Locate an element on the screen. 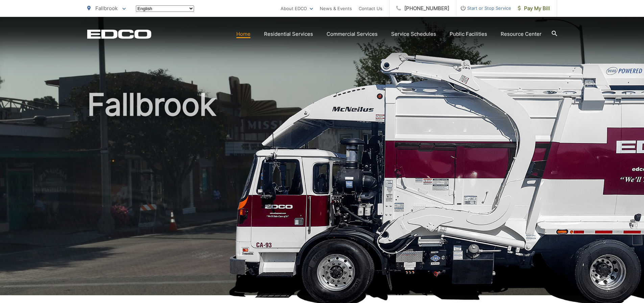 This screenshot has width=644, height=303. a: Home is located at coordinates (244, 34).